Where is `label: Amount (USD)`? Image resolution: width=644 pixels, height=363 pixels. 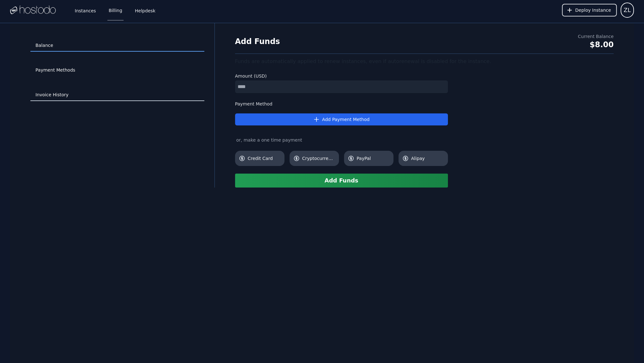
label: Amount (USD) is located at coordinates (341, 76).